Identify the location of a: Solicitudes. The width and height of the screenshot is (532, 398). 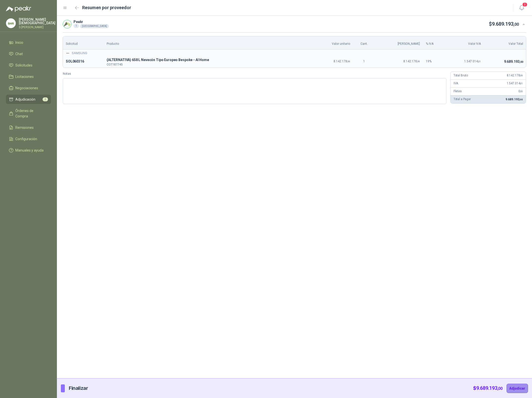
(29, 65).